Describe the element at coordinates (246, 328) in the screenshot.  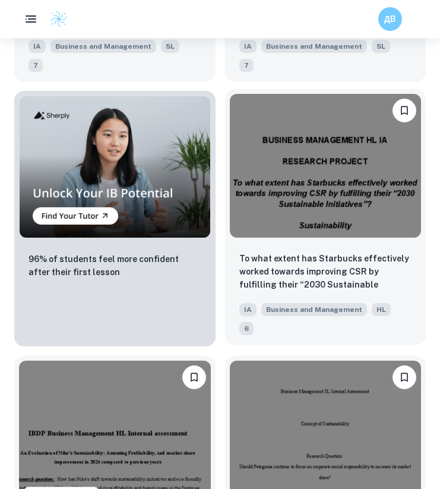
I see `span: 6` at that location.